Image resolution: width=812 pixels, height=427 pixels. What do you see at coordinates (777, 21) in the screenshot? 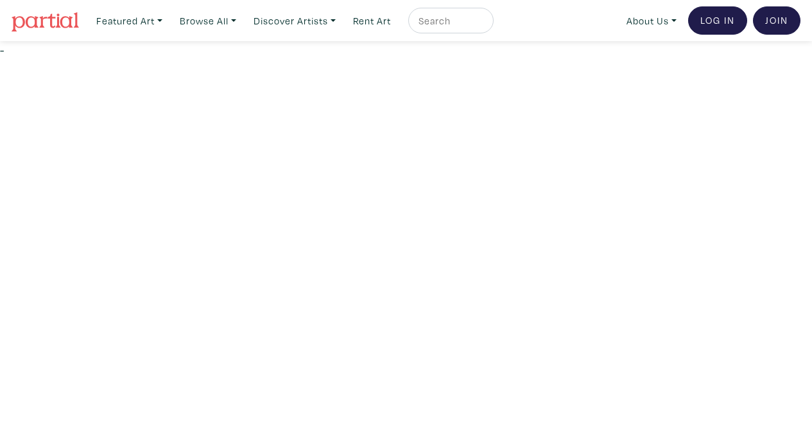
I see `a: Join` at bounding box center [777, 21].